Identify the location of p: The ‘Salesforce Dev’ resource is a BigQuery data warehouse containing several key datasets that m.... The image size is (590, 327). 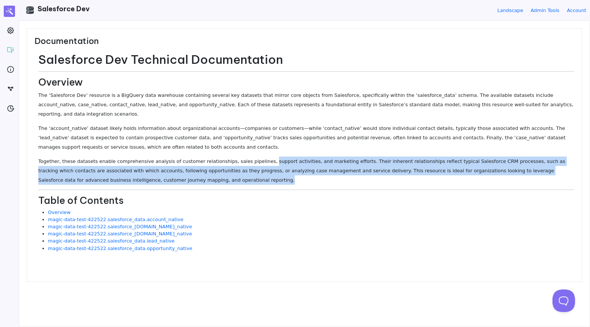
(306, 104).